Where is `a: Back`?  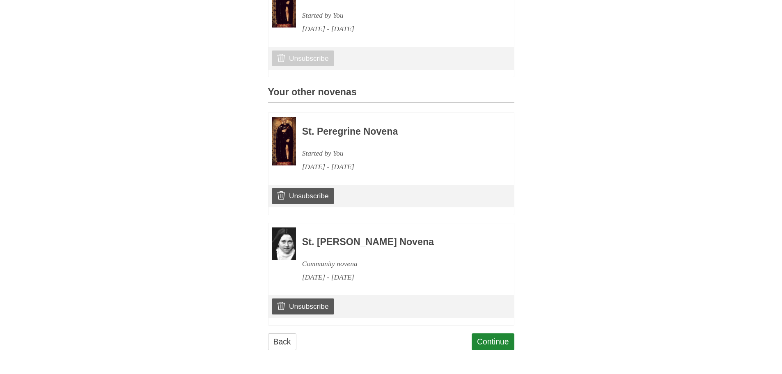
a: Back is located at coordinates (282, 342).